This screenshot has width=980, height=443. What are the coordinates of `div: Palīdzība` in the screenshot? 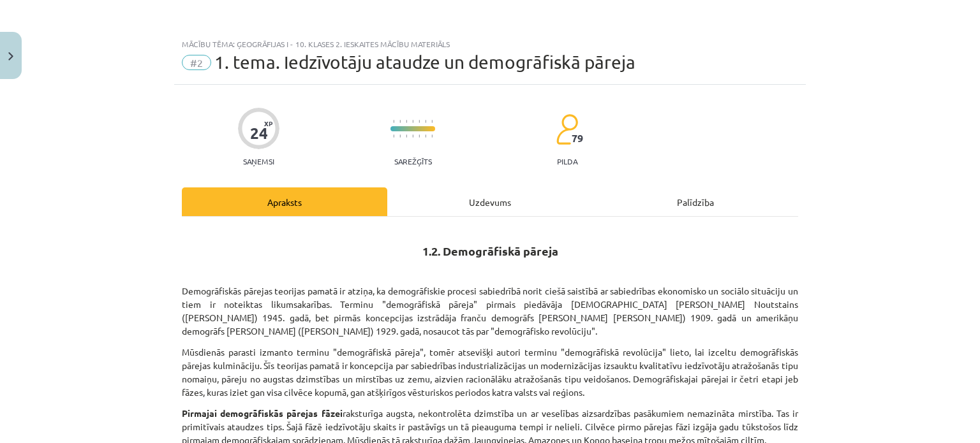 It's located at (696, 201).